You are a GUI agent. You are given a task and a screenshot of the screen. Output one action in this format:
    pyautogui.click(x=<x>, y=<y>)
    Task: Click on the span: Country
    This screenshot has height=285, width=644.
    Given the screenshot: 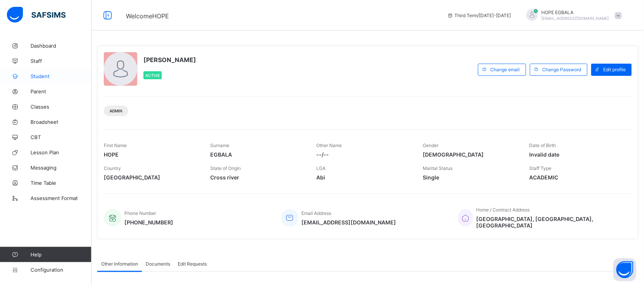 What is the action you would take?
    pyautogui.click(x=112, y=168)
    